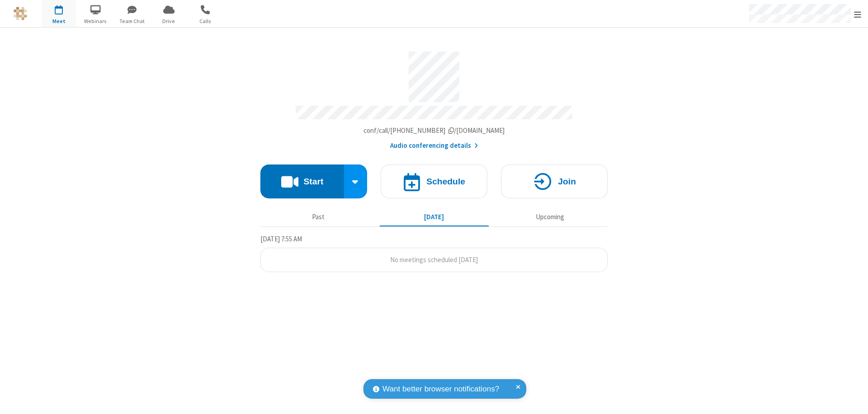  What do you see at coordinates (59, 21) in the screenshot?
I see `span: Meet` at bounding box center [59, 21].